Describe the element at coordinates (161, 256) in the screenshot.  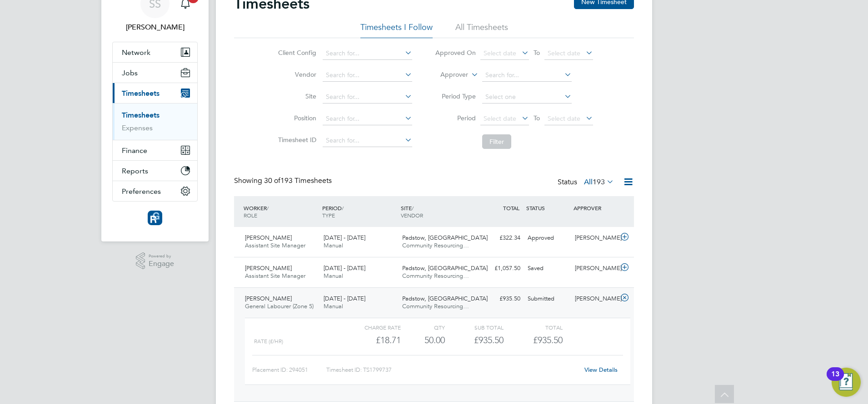
I see `span: Powered by` at that location.